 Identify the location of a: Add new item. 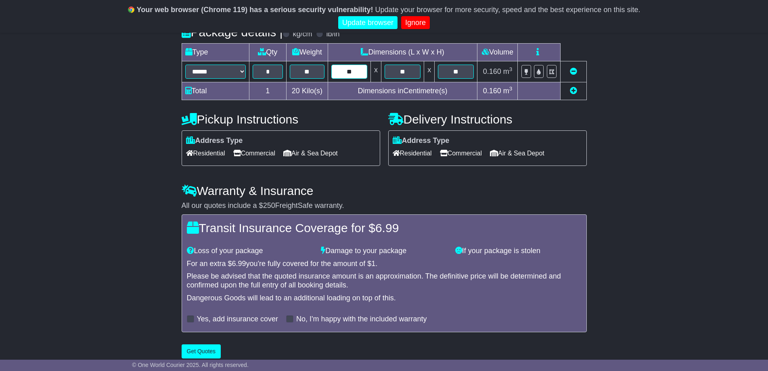
(574, 91).